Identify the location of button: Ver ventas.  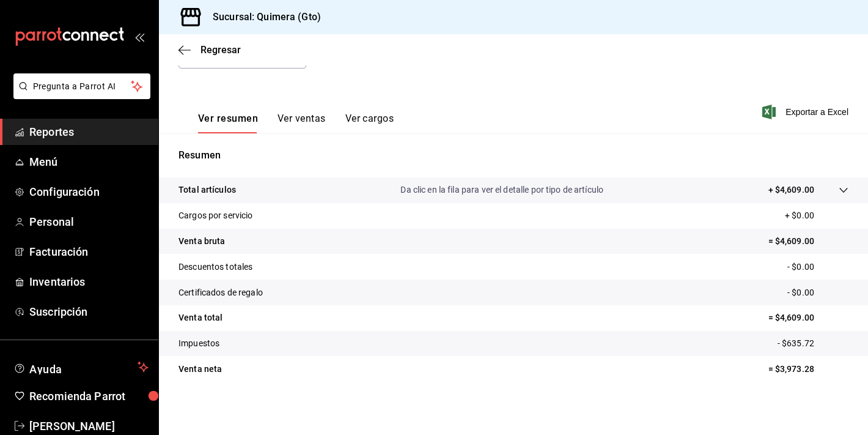
(301, 123).